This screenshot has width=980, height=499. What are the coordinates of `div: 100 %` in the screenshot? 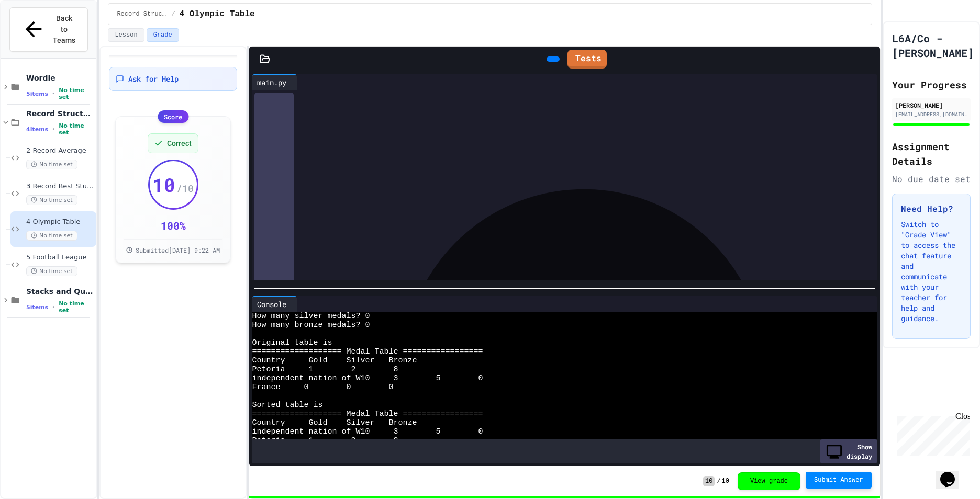 It's located at (173, 226).